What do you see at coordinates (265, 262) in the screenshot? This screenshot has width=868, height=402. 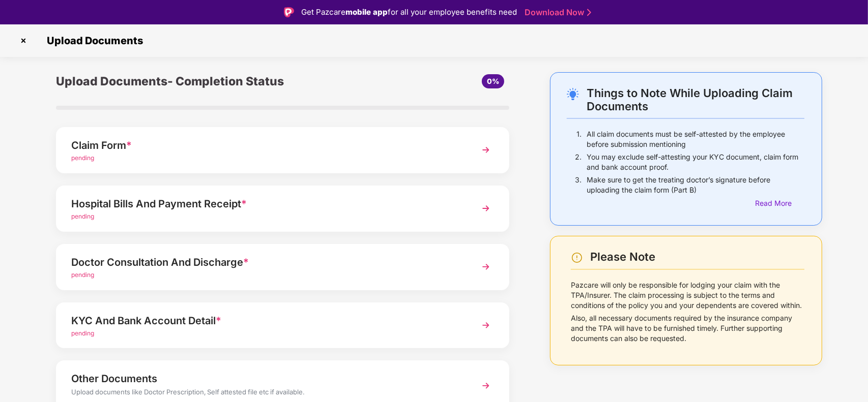 I see `div: Doctor Consultation And Discharge` at bounding box center [265, 262].